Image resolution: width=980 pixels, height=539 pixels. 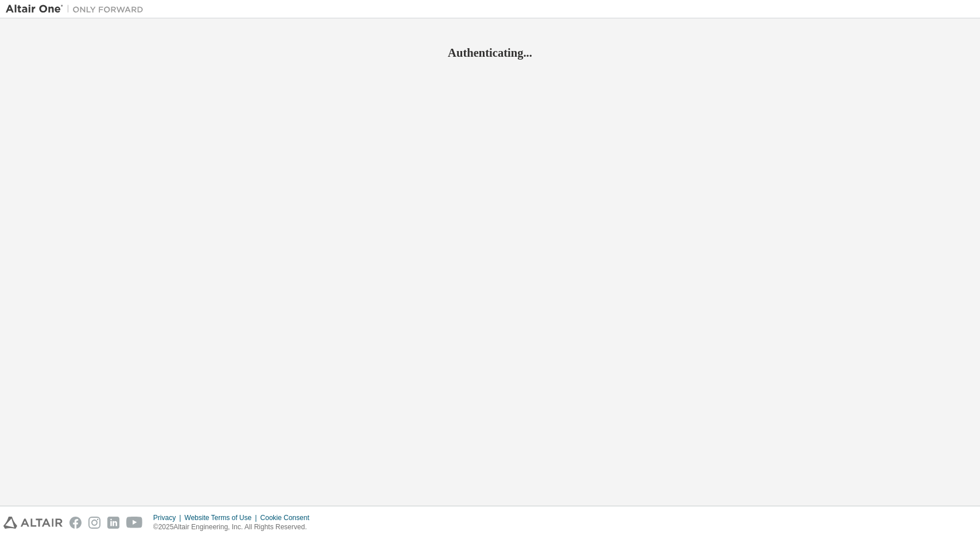 I want to click on img: instagram.svg, so click(x=94, y=523).